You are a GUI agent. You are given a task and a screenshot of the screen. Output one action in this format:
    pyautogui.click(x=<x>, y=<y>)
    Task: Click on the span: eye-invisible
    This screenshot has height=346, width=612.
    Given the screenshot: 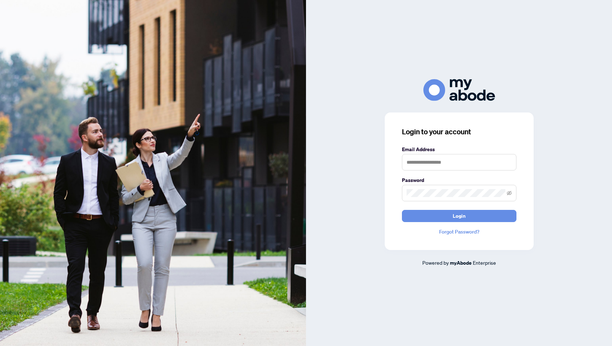 What is the action you would take?
    pyautogui.click(x=509, y=193)
    